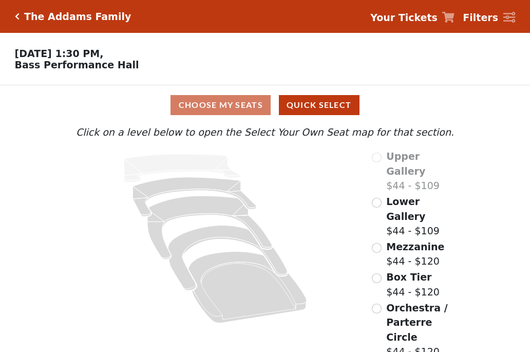  I want to click on path: Lower Gallery - Seats Available: 211, so click(195, 197).